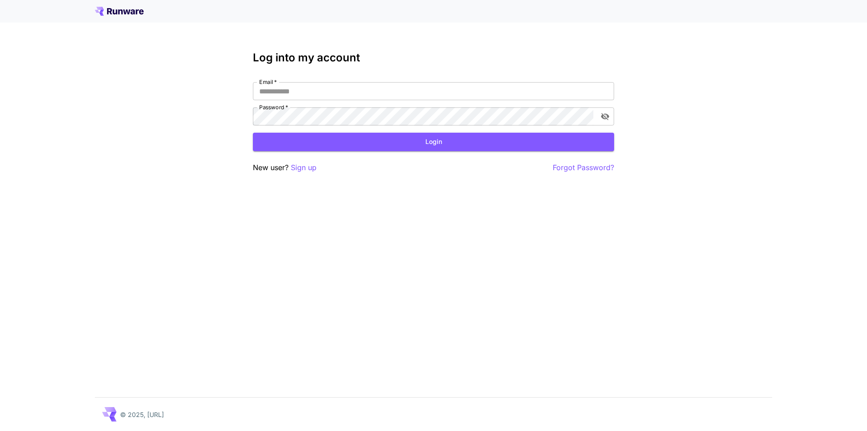 Image resolution: width=867 pixels, height=431 pixels. Describe the element at coordinates (605, 117) in the screenshot. I see `button: toggle password visibility` at that location.